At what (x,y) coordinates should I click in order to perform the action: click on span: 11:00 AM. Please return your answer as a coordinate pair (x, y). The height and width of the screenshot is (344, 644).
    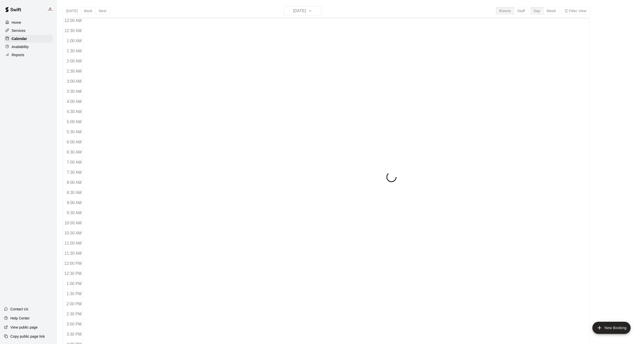
    Looking at the image, I should click on (73, 243).